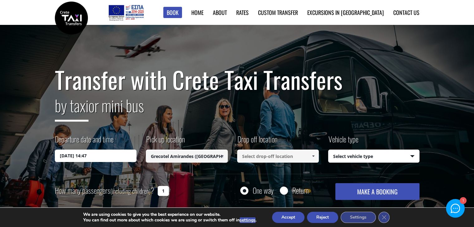 The width and height of the screenshot is (474, 227). Describe the element at coordinates (462, 201) in the screenshot. I see `div: 1` at that location.